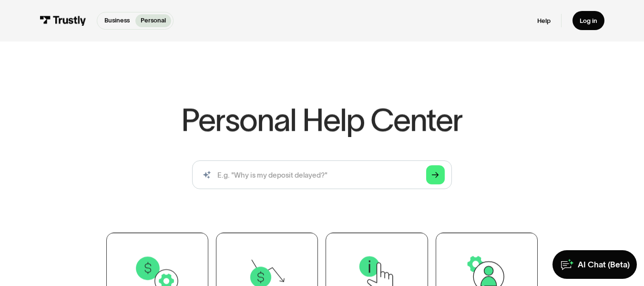  Describe the element at coordinates (117, 20) in the screenshot. I see `p: Business` at that location.